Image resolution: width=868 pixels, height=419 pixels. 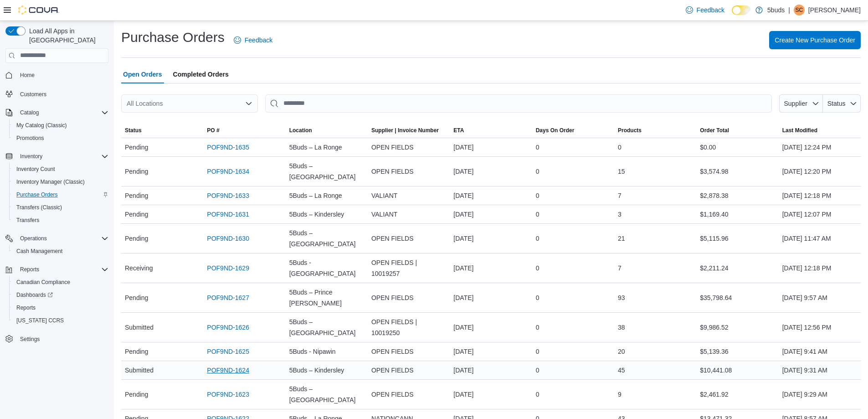 What do you see at coordinates (228, 394) in the screenshot?
I see `a: POF9ND-1623` at bounding box center [228, 394].